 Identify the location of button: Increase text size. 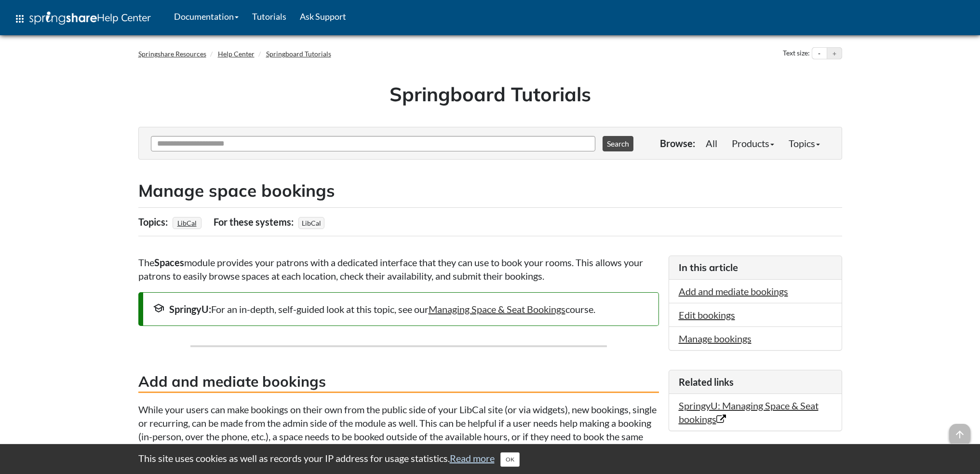
(835, 53).